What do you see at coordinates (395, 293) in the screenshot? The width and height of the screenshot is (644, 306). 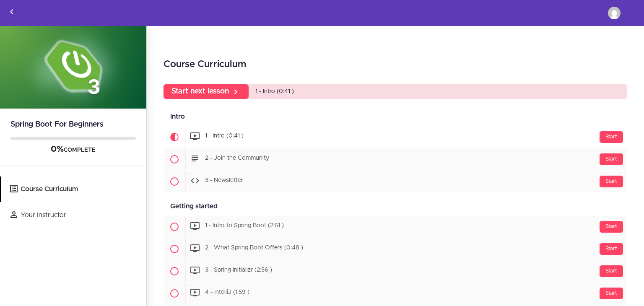 I see `a: Start 4 - IntelliJ (1:59 )` at bounding box center [395, 293].